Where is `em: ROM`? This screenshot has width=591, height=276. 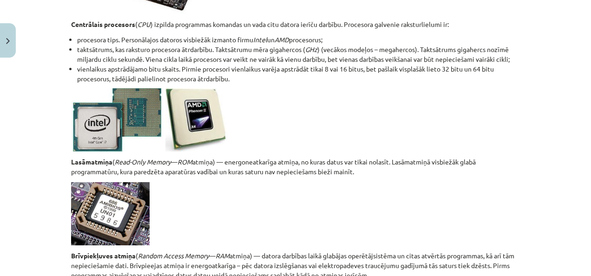 em: ROM is located at coordinates (185, 162).